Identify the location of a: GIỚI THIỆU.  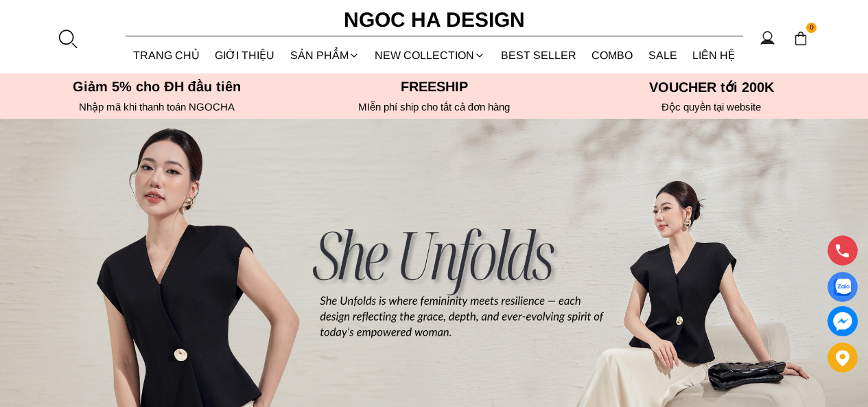
(245, 55).